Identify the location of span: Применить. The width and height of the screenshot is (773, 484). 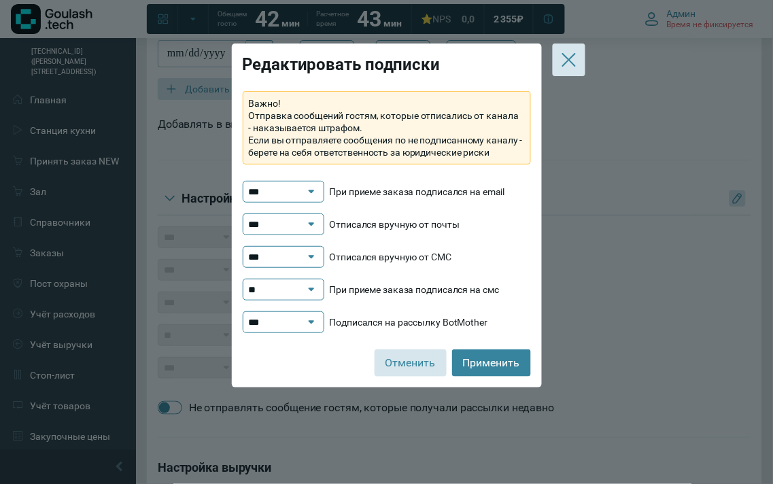
(492, 363).